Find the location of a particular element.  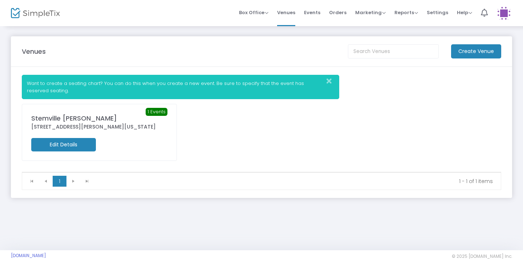

span: Marketing is located at coordinates (370, 12).